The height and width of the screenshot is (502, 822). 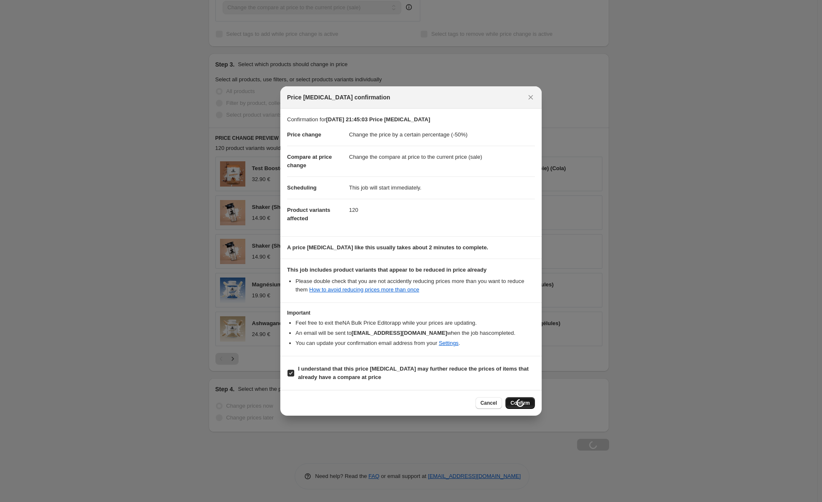 What do you see at coordinates (364, 290) in the screenshot?
I see `a: How to avoid reducing prices more than once` at bounding box center [364, 290].